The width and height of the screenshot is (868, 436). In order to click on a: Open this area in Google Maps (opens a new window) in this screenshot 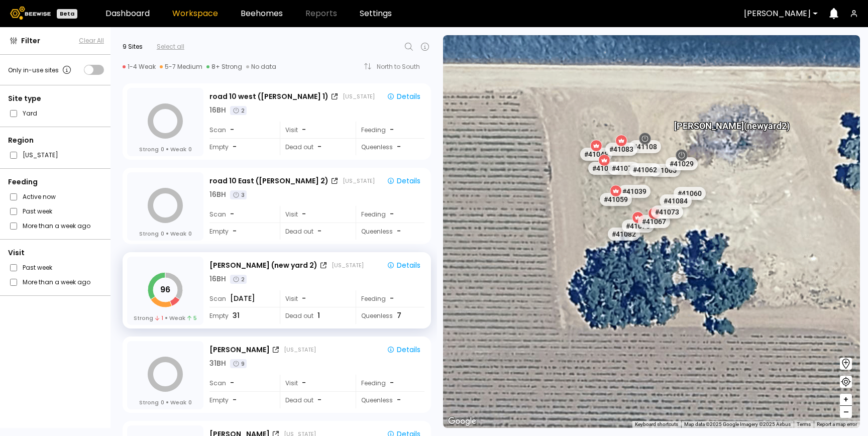, I will do `click(462, 422)`.